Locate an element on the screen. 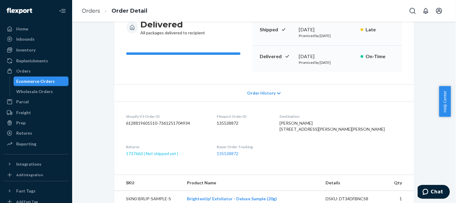 This screenshot has width=456, height=203. a: Freight is located at coordinates (36, 112).